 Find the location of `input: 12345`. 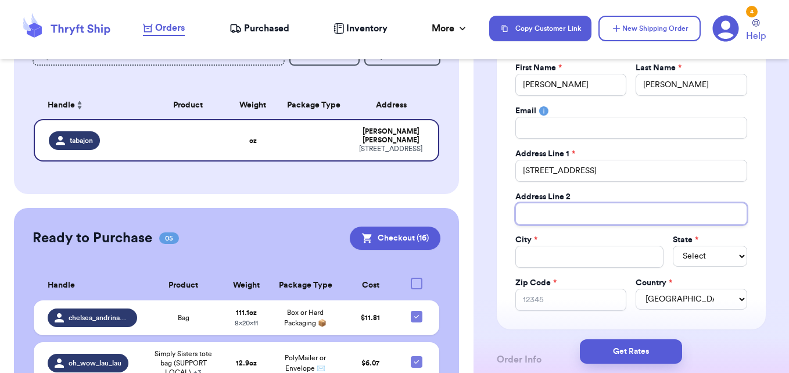

input: 12345 is located at coordinates (571, 300).